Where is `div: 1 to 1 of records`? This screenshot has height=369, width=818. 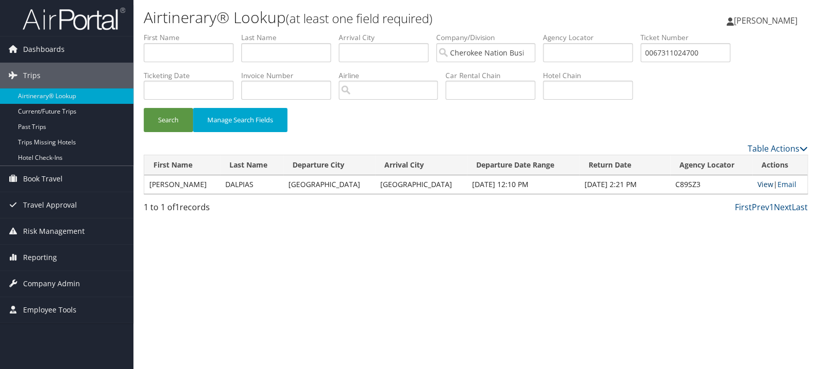 div: 1 to 1 of records is located at coordinates (221, 209).